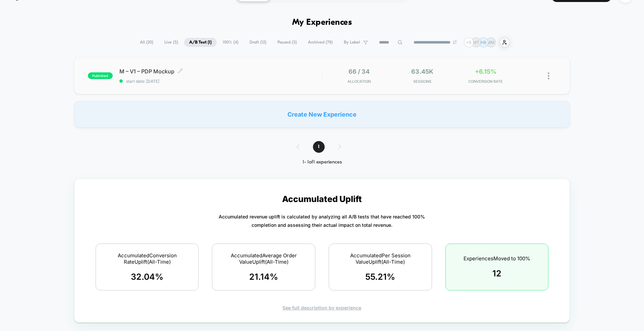 Image resolution: width=644 pixels, height=331 pixels. I want to click on span: Sessions, so click(422, 82).